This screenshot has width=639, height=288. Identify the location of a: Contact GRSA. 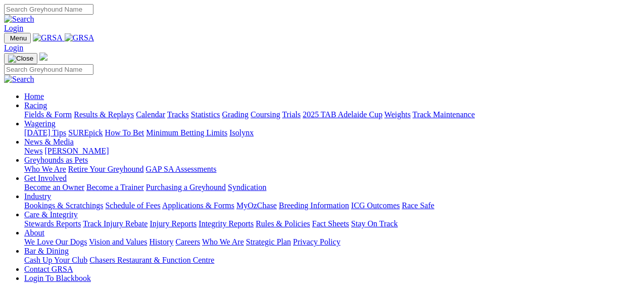
(48, 269).